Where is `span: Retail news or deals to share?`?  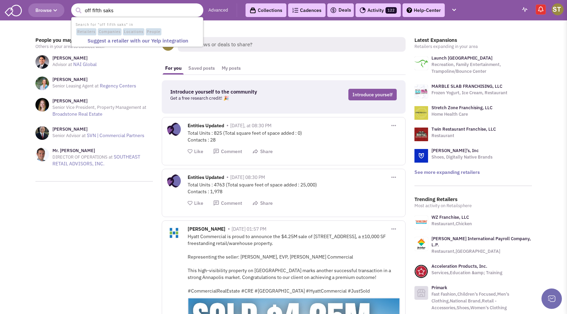 span: Retail news or deals to share? is located at coordinates (292, 44).